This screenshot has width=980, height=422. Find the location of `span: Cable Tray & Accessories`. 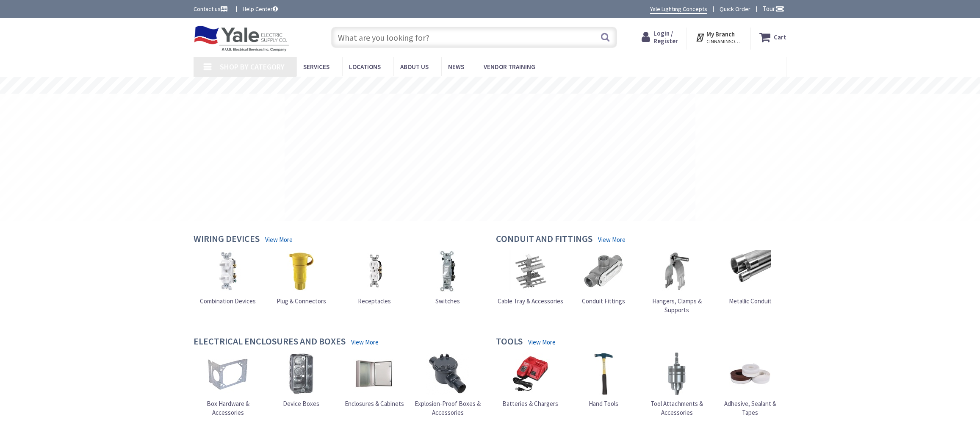

span: Cable Tray & Accessories is located at coordinates (530, 301).